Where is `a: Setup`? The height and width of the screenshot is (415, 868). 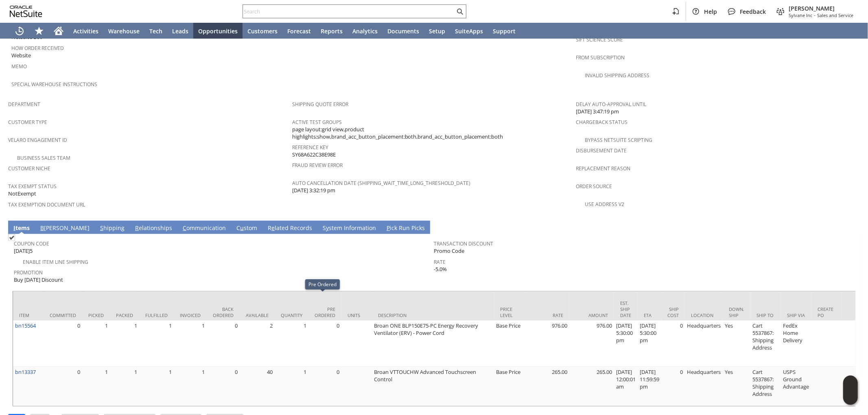
a: Setup is located at coordinates (438, 31).